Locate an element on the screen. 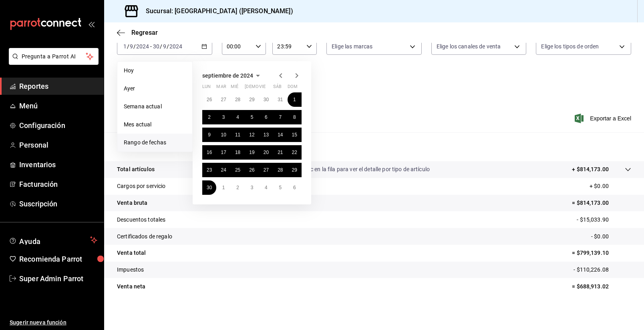  button: 4 de septiembre de 2024 is located at coordinates (237, 117).